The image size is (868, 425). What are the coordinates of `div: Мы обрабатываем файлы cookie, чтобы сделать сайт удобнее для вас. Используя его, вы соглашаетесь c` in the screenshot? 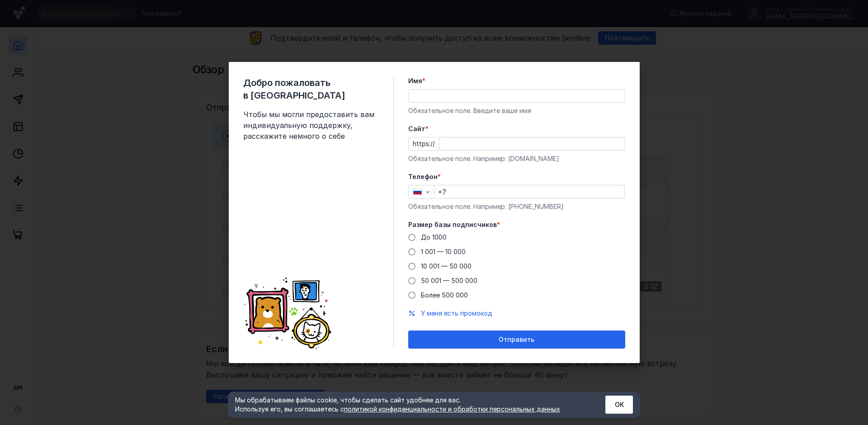 It's located at (409, 405).